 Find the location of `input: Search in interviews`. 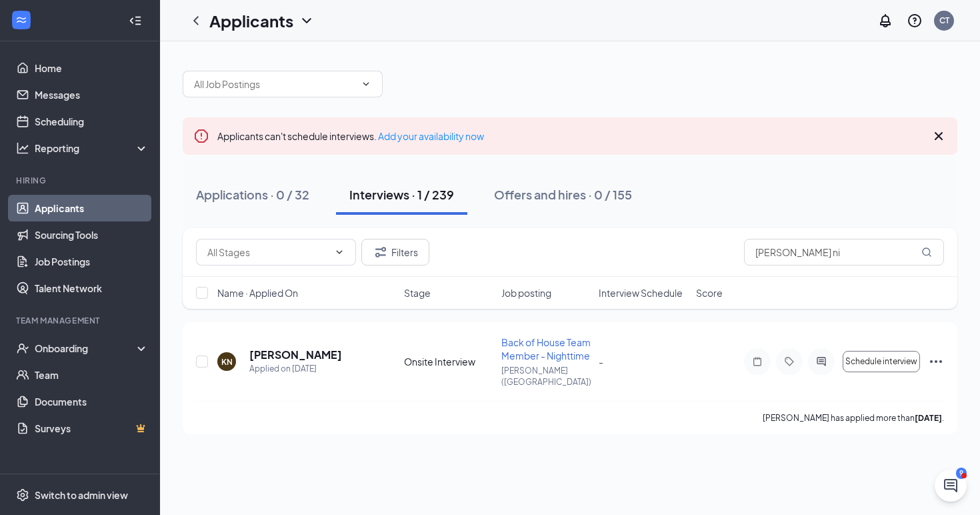

input: Search in interviews is located at coordinates (844, 252).